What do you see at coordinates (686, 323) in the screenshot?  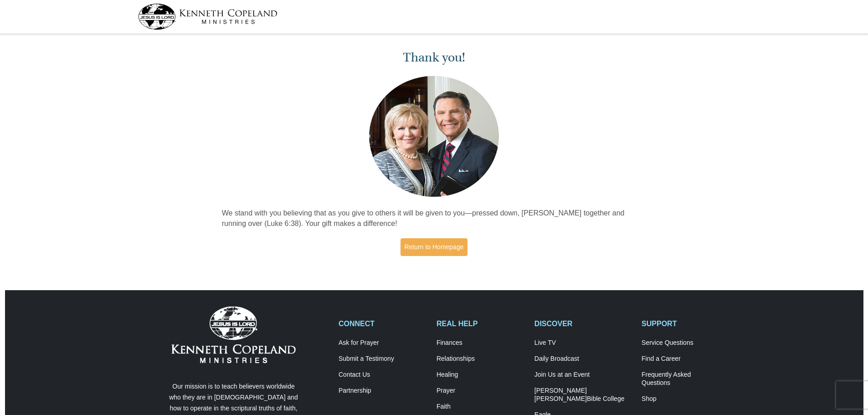 I see `h2: SUPPORT` at bounding box center [686, 323].